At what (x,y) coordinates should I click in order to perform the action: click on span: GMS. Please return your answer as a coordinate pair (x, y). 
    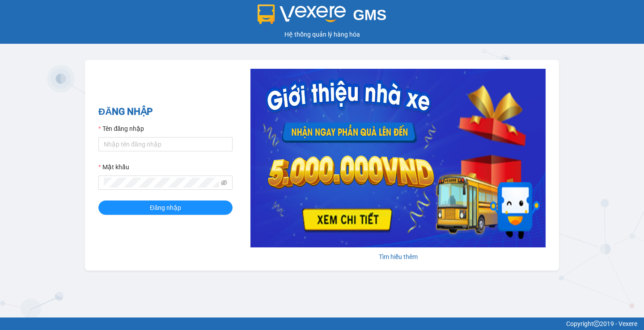
    Looking at the image, I should click on (369, 15).